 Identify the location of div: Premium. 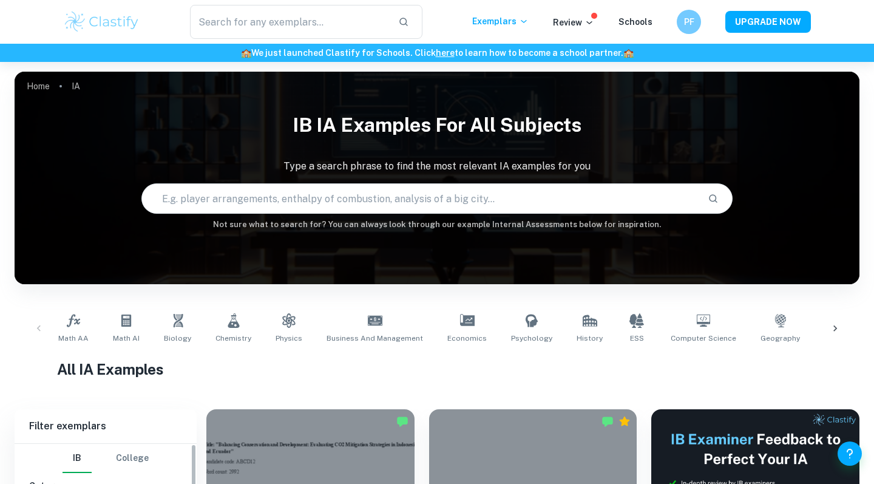
(624, 421).